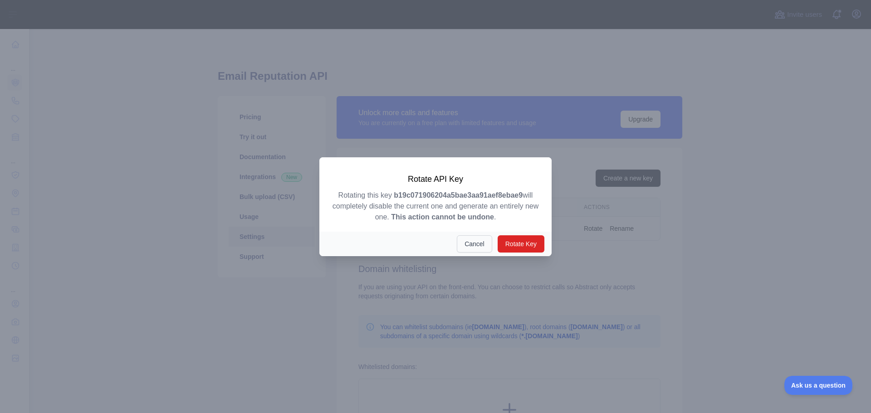 Image resolution: width=871 pixels, height=413 pixels. Describe the element at coordinates (435, 206) in the screenshot. I see `p: Rotating this key will completely disable the current one and generate an entirely new one. .` at that location.